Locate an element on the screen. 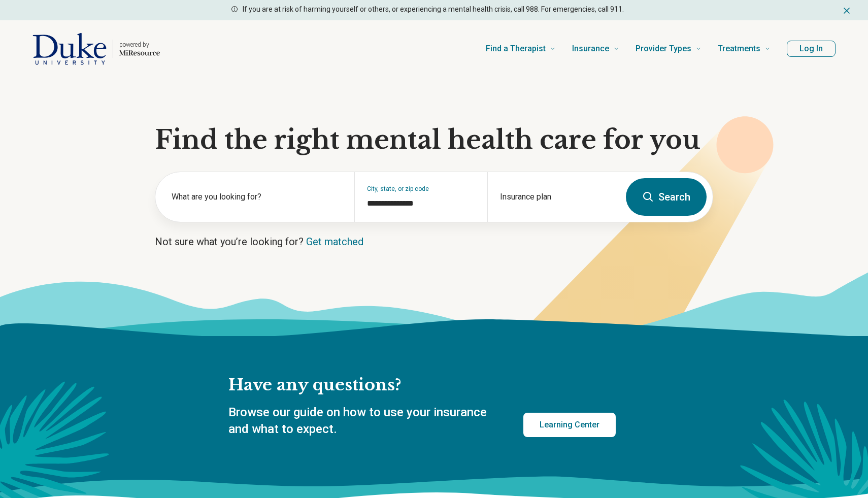 This screenshot has height=498, width=868. span: Provider Types is located at coordinates (663, 49).